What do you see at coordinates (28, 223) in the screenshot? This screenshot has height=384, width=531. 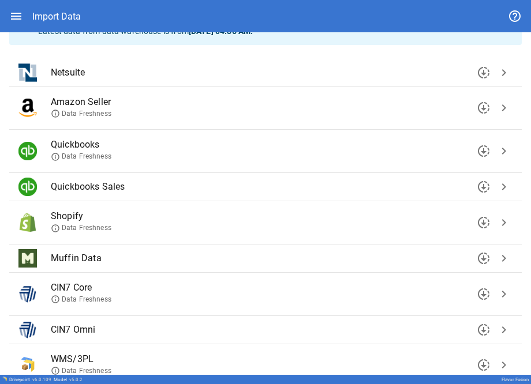 I see `img: Shopify` at bounding box center [28, 223].